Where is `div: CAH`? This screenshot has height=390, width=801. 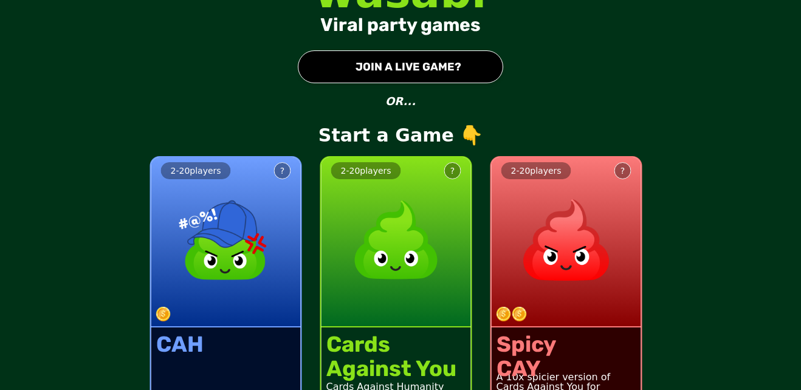 div: CAH is located at coordinates (180, 345).